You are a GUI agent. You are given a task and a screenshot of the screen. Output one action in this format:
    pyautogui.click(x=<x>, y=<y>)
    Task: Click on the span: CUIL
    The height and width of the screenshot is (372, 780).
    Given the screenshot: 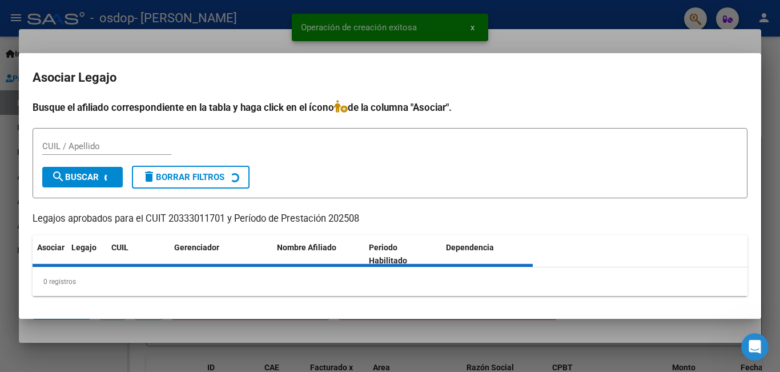 What is the action you would take?
    pyautogui.click(x=120, y=247)
    